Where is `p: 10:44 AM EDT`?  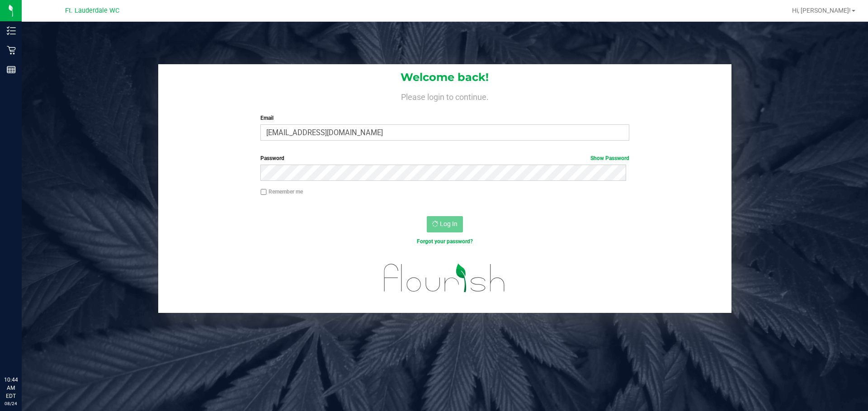 p: 10:44 AM EDT is located at coordinates (11, 388).